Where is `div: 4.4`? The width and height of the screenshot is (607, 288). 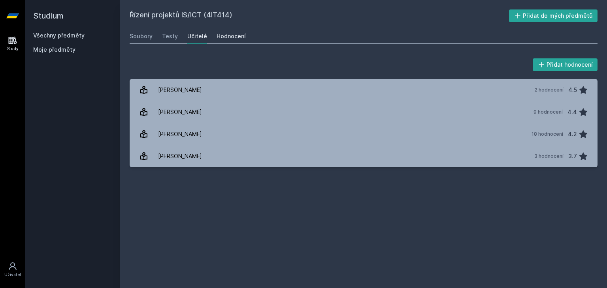
div: 4.4 is located at coordinates (572, 112).